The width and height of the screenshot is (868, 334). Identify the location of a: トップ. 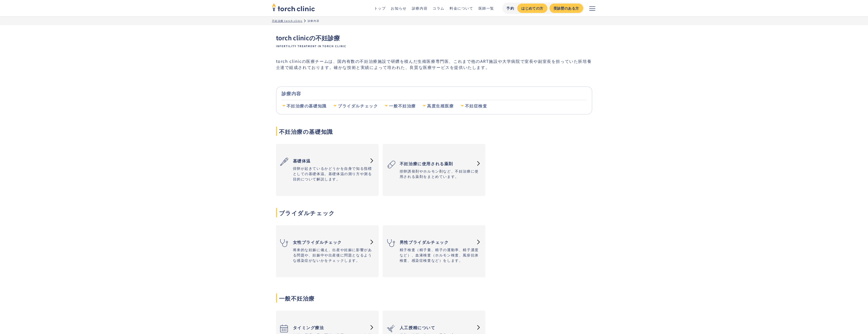
(379, 8).